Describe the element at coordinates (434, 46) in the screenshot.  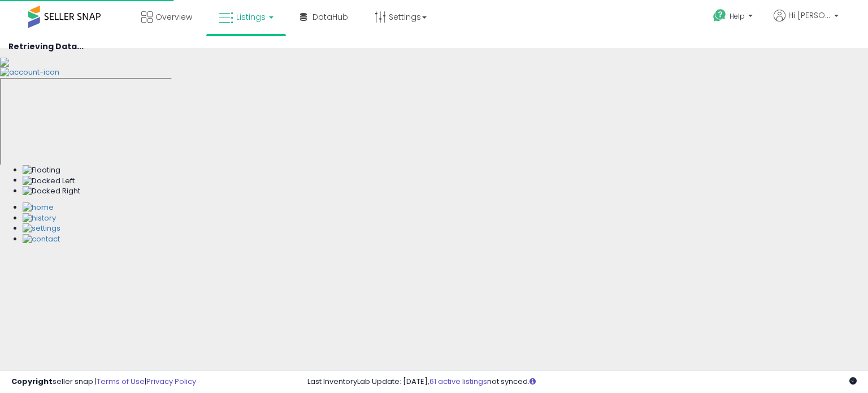
I see `h4: Retrieving Data...` at that location.